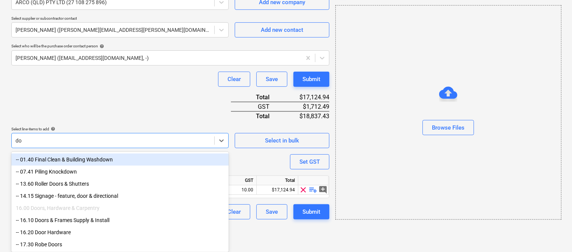  Describe the element at coordinates (120, 196) in the screenshot. I see `div: -- 14.15 Signage - feature, door & directional` at that location.